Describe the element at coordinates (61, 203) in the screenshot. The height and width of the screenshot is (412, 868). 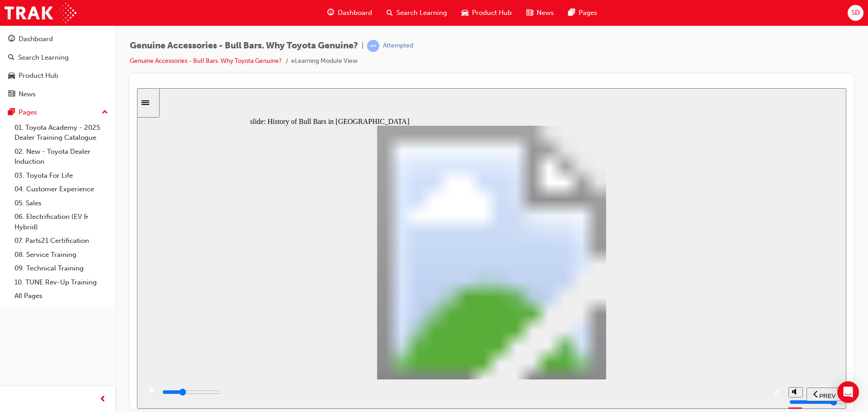
I see `a: 05. Sales` at that location.